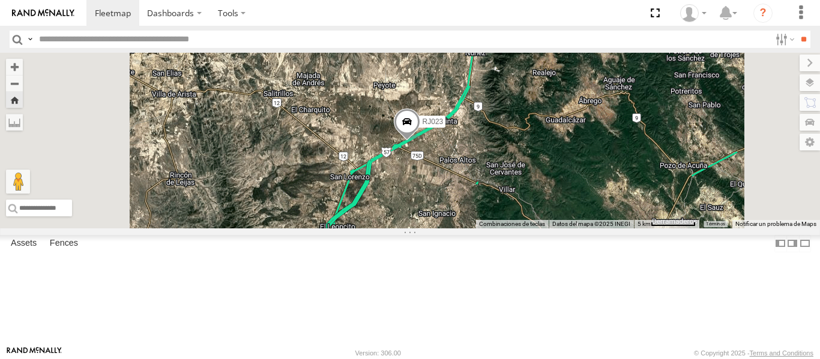  What do you see at coordinates (64, 244) in the screenshot?
I see `label: Fences` at bounding box center [64, 244].